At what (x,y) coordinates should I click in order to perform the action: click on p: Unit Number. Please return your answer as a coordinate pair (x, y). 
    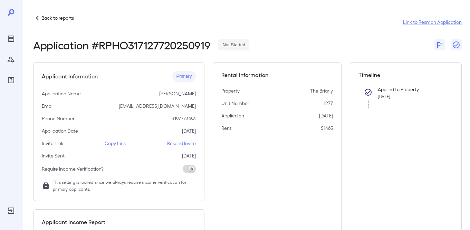
    Looking at the image, I should click on (235, 103).